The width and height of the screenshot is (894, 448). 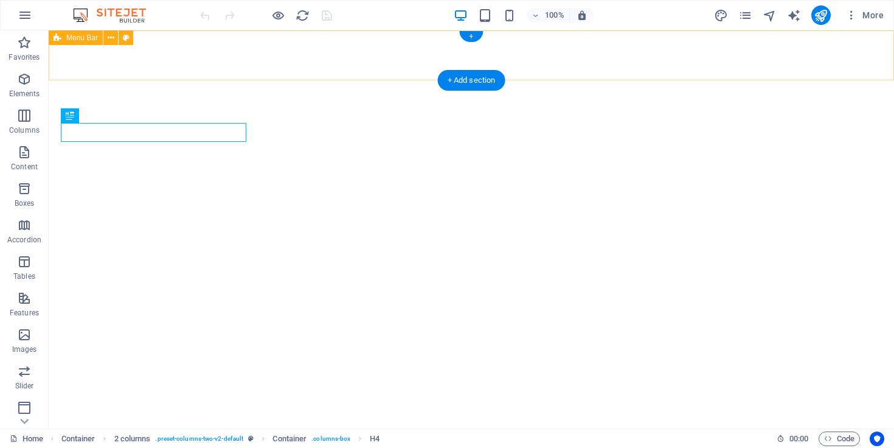 I want to click on p: Accordion, so click(x=24, y=240).